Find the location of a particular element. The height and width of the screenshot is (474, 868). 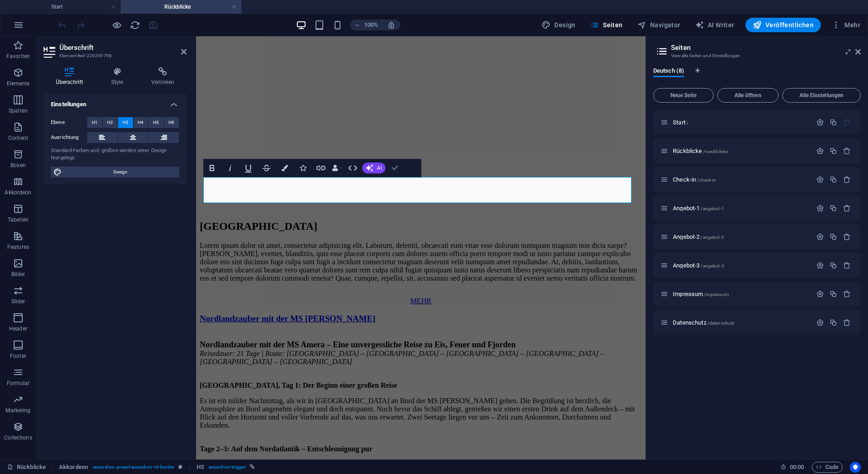

span: H5 is located at coordinates (156, 123).